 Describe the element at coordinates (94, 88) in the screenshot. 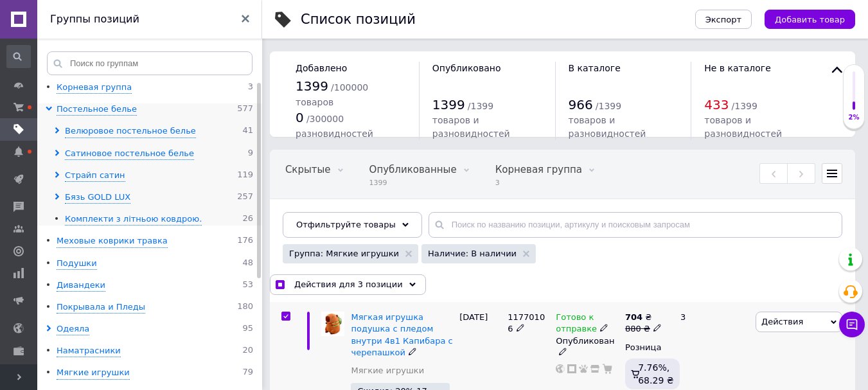

I see `div: Корневая группа` at that location.